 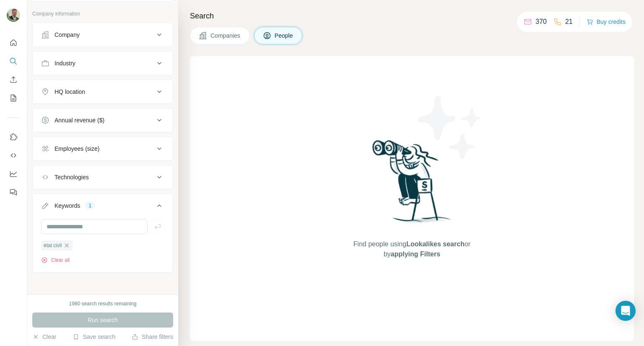 I want to click on img: Surfe Illustration - Woman searching with binoculars, so click(x=412, y=184).